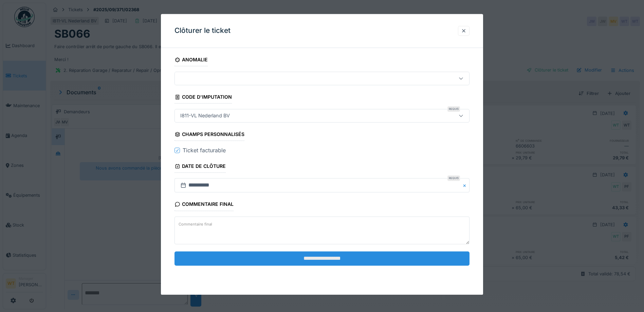  Describe the element at coordinates (209, 135) in the screenshot. I see `div: Champs personnalisés` at that location.